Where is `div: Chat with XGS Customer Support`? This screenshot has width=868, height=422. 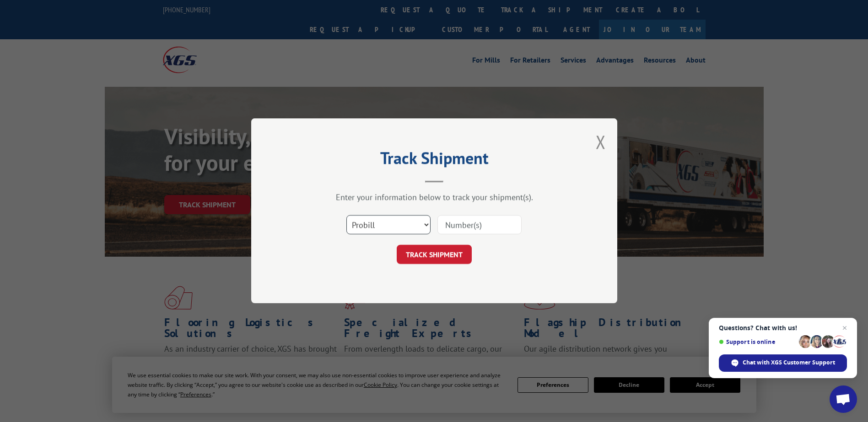 div: Chat with XGS Customer Support is located at coordinates (783, 363).